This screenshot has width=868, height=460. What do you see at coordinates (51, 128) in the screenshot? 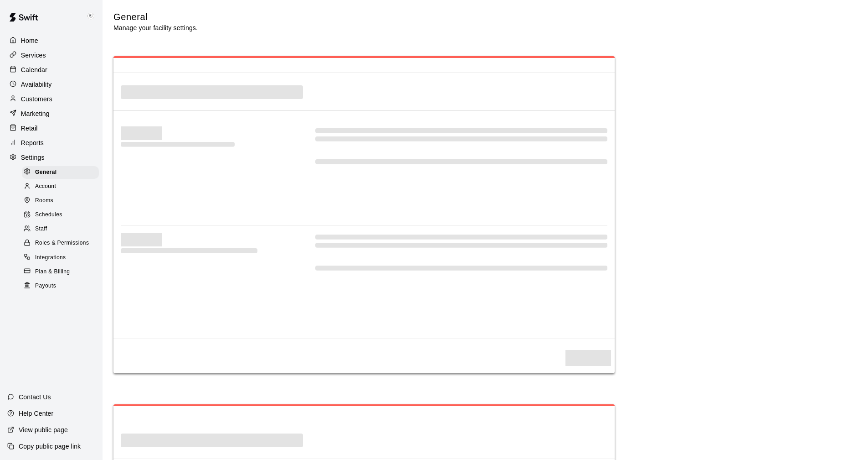
I see `a: Retail` at bounding box center [51, 128].